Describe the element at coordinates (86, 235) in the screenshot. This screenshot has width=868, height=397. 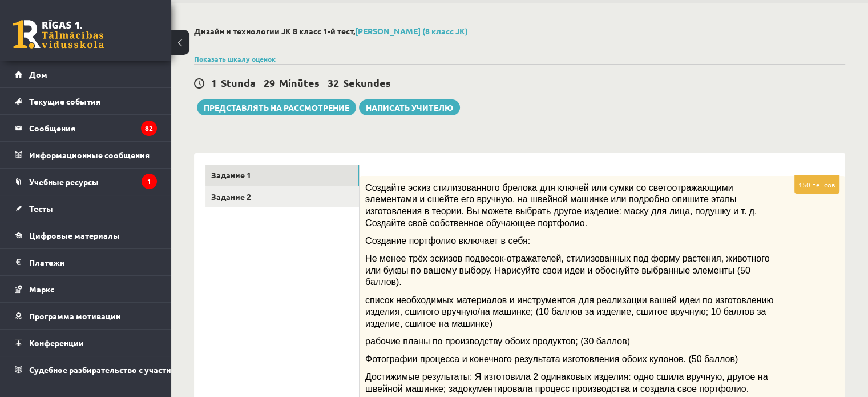
I see `a: Цифровые материалы` at that location.